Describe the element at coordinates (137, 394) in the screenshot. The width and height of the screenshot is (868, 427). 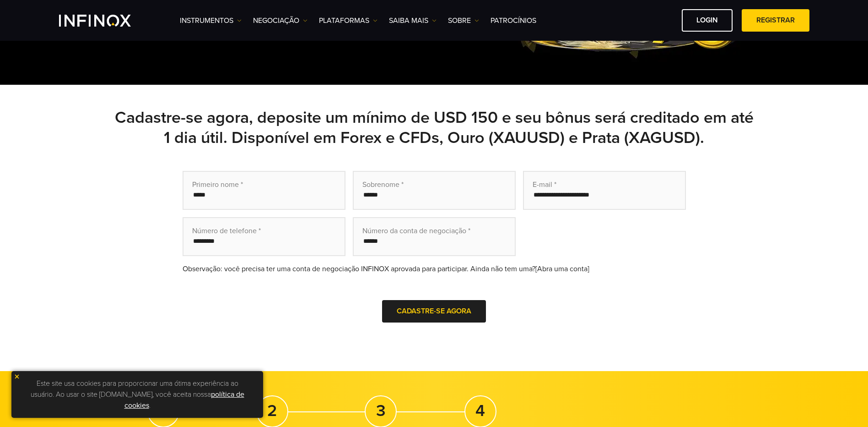
I see `p: Este site usa cookies para proporcionar uma ótima experiência ao usuário. Ao usar o site [DOMAIN_...` at that location.